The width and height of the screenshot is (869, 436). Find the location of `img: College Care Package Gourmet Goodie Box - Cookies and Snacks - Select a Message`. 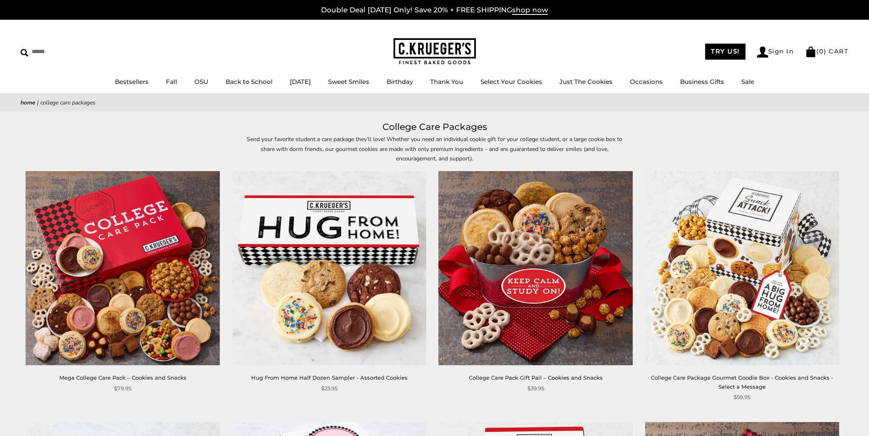

img: College Care Package Gourmet Goodie Box - Cookies and Snacks - Select a Message is located at coordinates (742, 268).